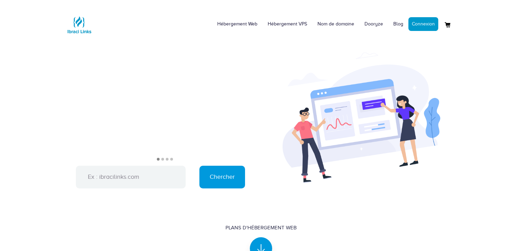 This screenshot has height=251, width=522. What do you see at coordinates (222, 177) in the screenshot?
I see `input: Chercher` at bounding box center [222, 177].